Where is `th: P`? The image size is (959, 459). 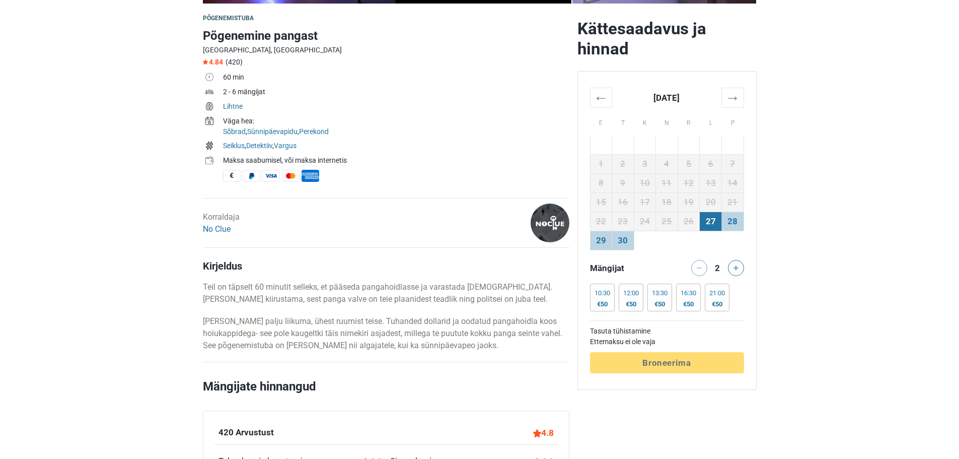 th: P is located at coordinates (732, 121).